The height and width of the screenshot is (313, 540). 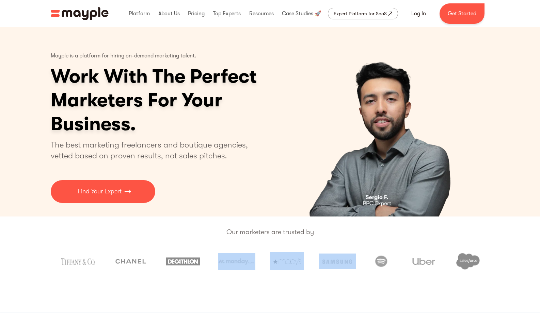 I want to click on div: Resources, so click(x=261, y=14).